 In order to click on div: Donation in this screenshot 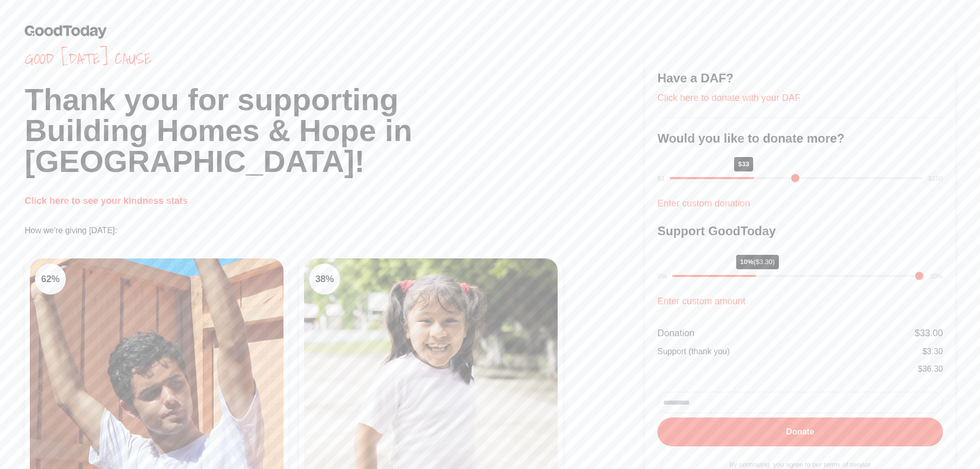, I will do `click(676, 333)`.